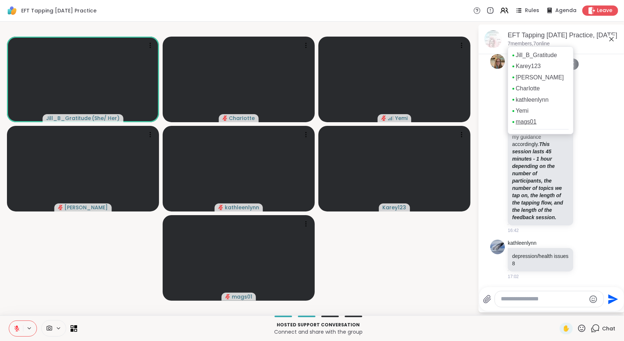 The height and width of the screenshot is (341, 624). What do you see at coordinates (242, 296) in the screenshot?
I see `span: mags01` at bounding box center [242, 296].